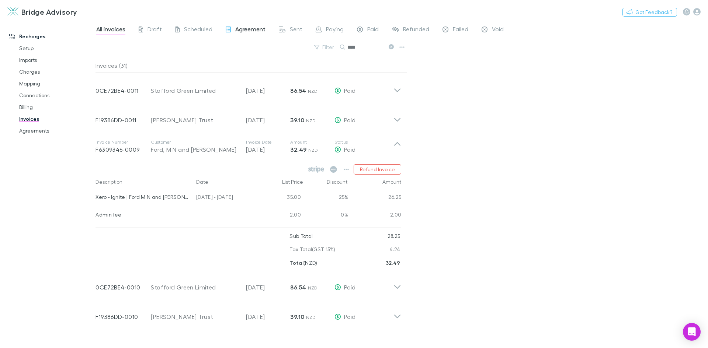 The height and width of the screenshot is (348, 708). Describe the element at coordinates (250, 30) in the screenshot. I see `span: Agreement` at that location.